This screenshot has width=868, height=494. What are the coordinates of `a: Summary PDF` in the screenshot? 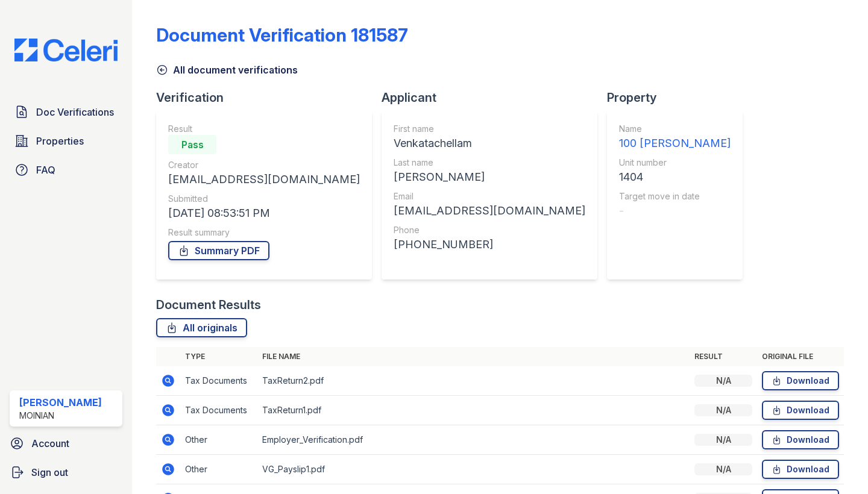 It's located at (219, 250).